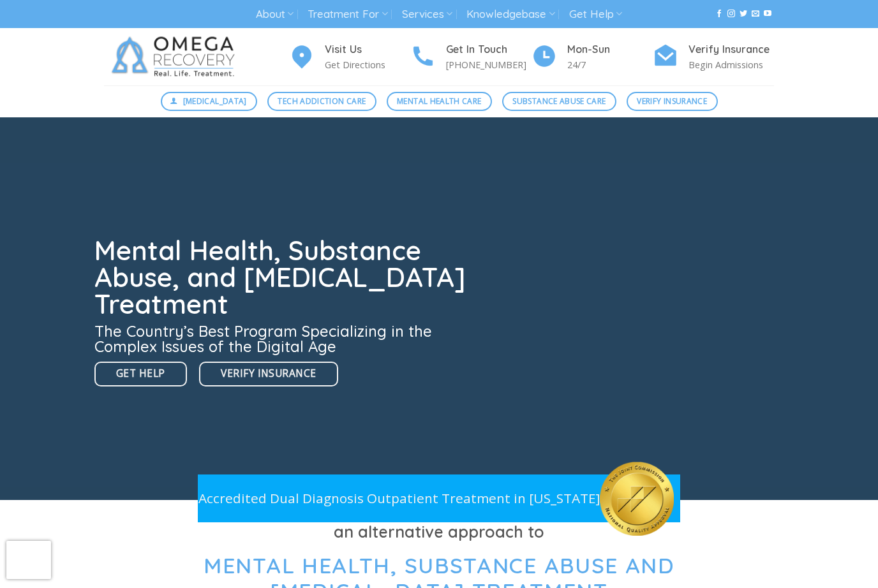 The height and width of the screenshot is (588, 878). I want to click on h4: Verify Insurance, so click(732, 49).